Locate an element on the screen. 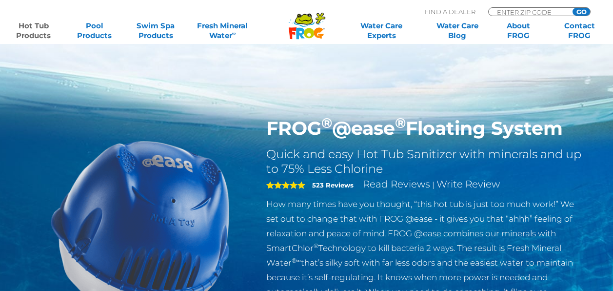 The height and width of the screenshot is (291, 613). a: Write Review is located at coordinates (468, 184).